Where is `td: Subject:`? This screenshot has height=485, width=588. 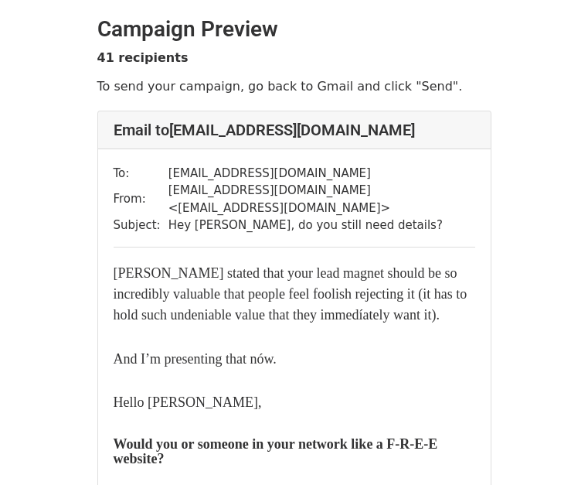 td: Subject: is located at coordinates (141, 225).